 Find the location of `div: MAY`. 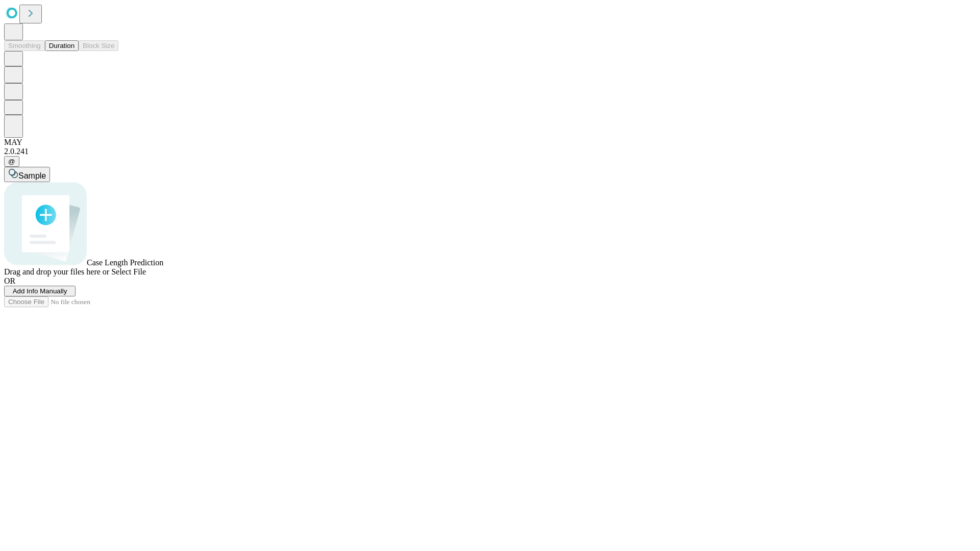

div: MAY is located at coordinates (490, 143).